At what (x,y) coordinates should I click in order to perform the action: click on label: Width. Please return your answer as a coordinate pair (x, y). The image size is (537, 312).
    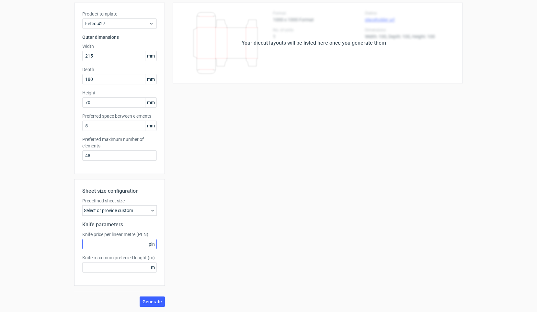
    Looking at the image, I should click on (119, 46).